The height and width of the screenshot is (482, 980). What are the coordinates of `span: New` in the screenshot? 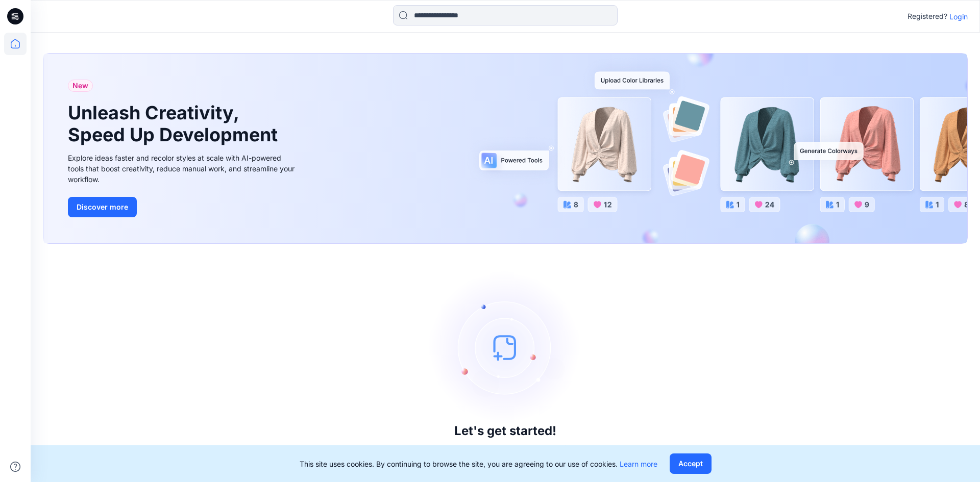 It's located at (80, 86).